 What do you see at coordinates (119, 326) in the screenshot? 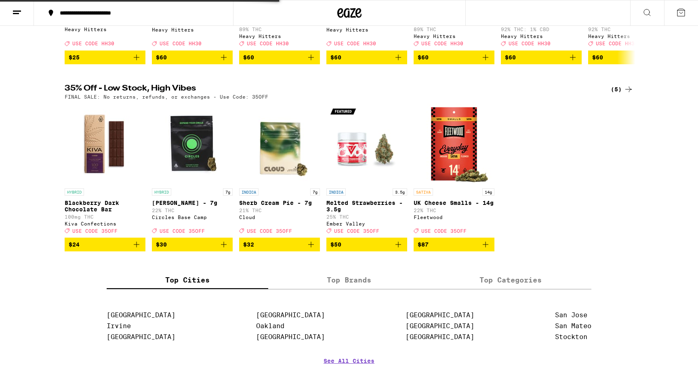
I see `a: Irvine` at bounding box center [119, 326].